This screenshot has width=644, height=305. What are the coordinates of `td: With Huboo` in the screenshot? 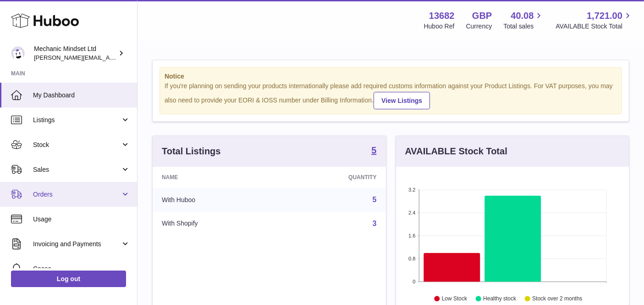 It's located at (215, 200).